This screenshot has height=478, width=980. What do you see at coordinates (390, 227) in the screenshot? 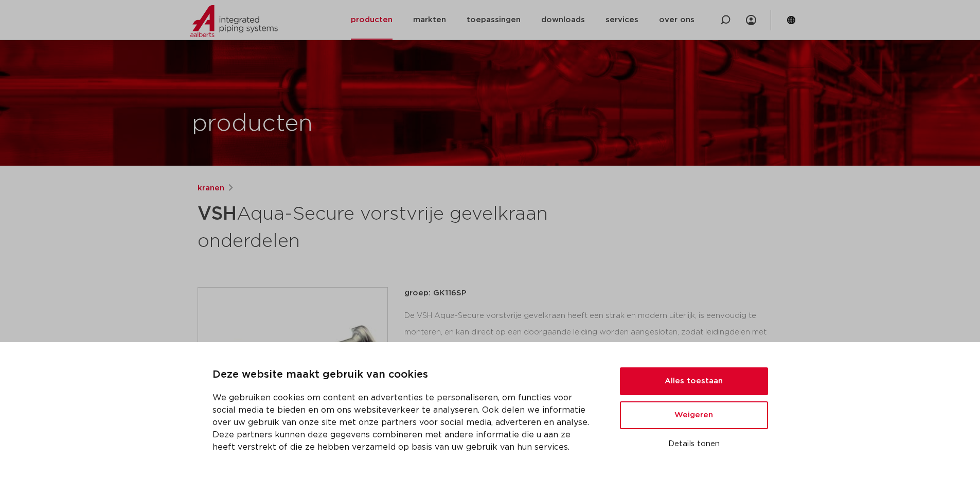
I see `h1: Aqua-Secure vorstvrije gevelkraan onderdelen` at bounding box center [390, 227].